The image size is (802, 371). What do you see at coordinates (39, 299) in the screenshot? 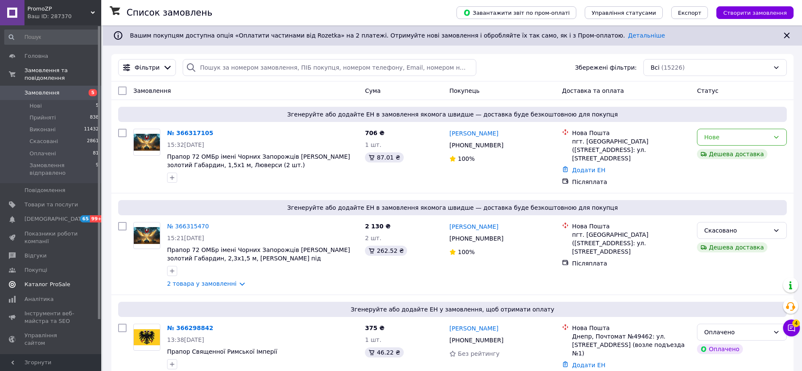
I see `span: Аналітика` at bounding box center [39, 299].